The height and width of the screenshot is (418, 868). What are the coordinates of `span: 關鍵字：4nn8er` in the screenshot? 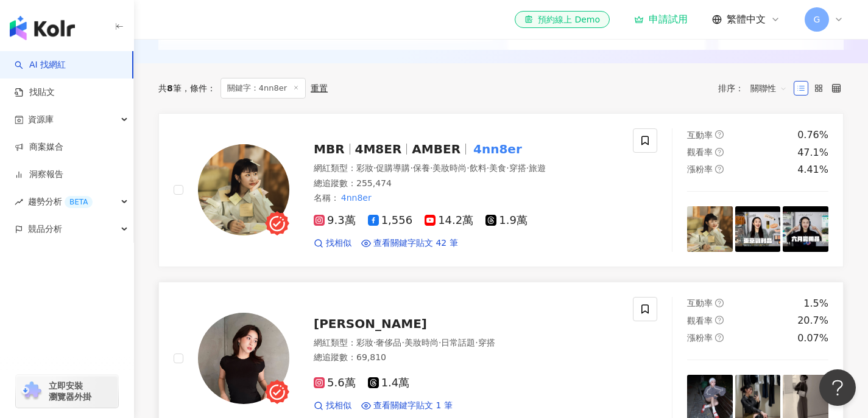 It's located at (263, 88).